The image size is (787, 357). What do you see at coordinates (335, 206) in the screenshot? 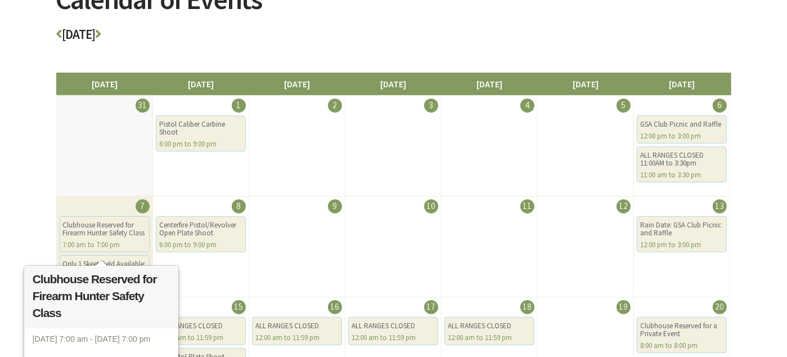
I see `div: 9` at bounding box center [335, 206].